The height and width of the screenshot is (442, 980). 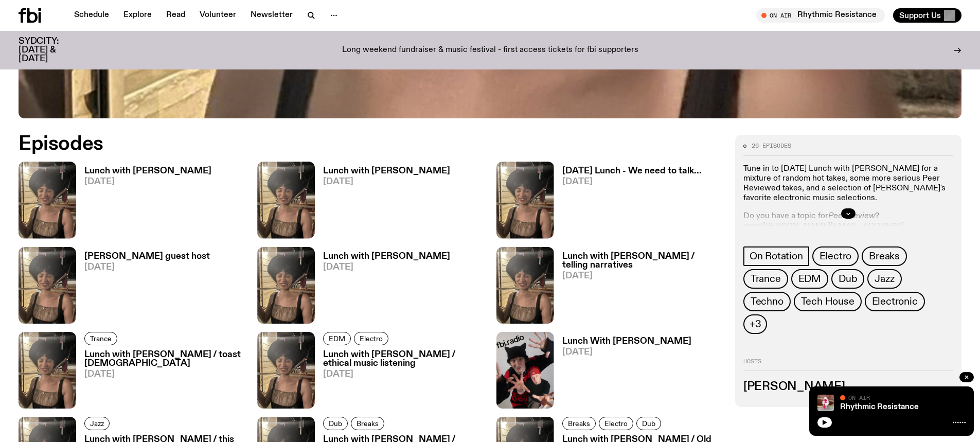 What do you see at coordinates (927, 15) in the screenshot?
I see `button: Support Us` at bounding box center [927, 15].